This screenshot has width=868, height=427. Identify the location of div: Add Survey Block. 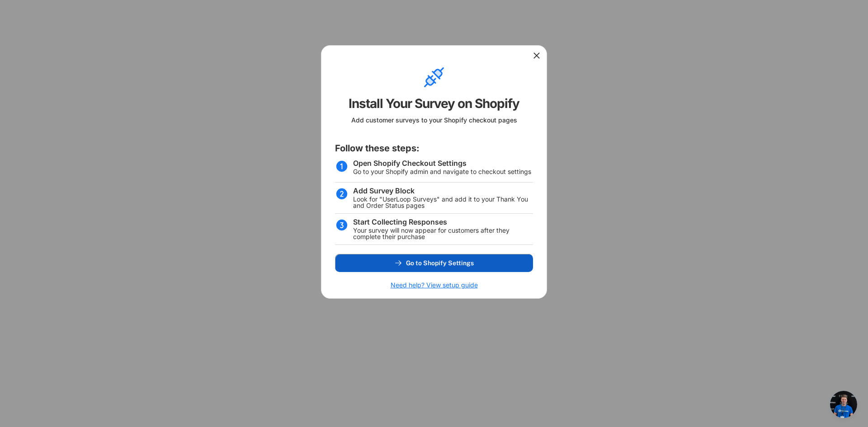
(384, 191).